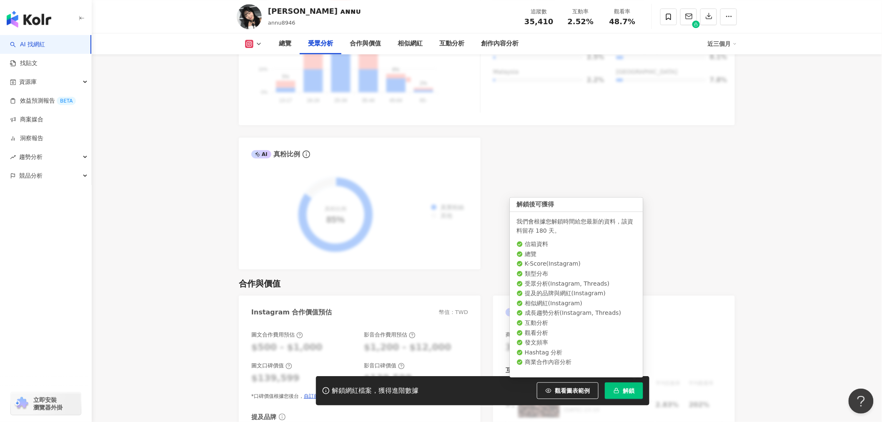 The height and width of the screenshot is (422, 882). Describe the element at coordinates (628, 390) in the screenshot. I see `span: 解鎖` at that location.